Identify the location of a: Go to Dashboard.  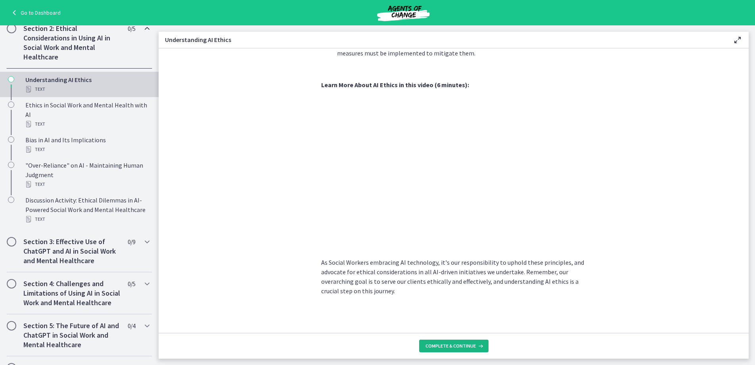
(35, 13).